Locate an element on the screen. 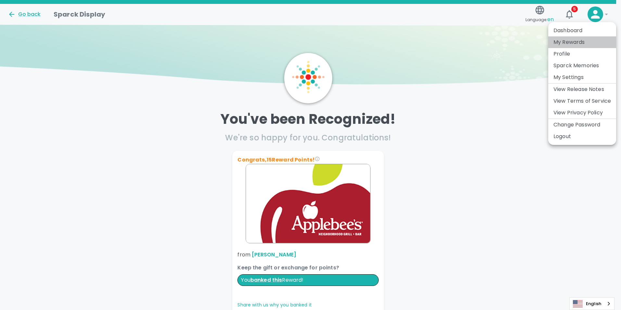 This screenshot has height=310, width=621. a: View Terms of Service is located at coordinates (582, 101).